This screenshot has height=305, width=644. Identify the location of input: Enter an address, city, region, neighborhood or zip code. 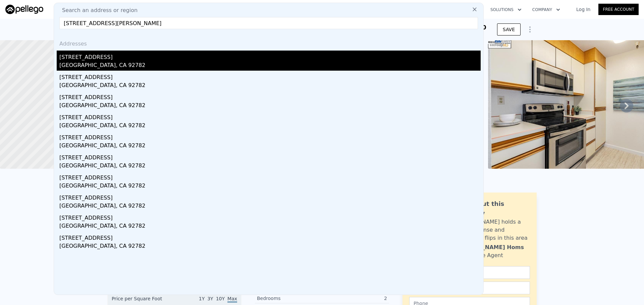
(269, 23).